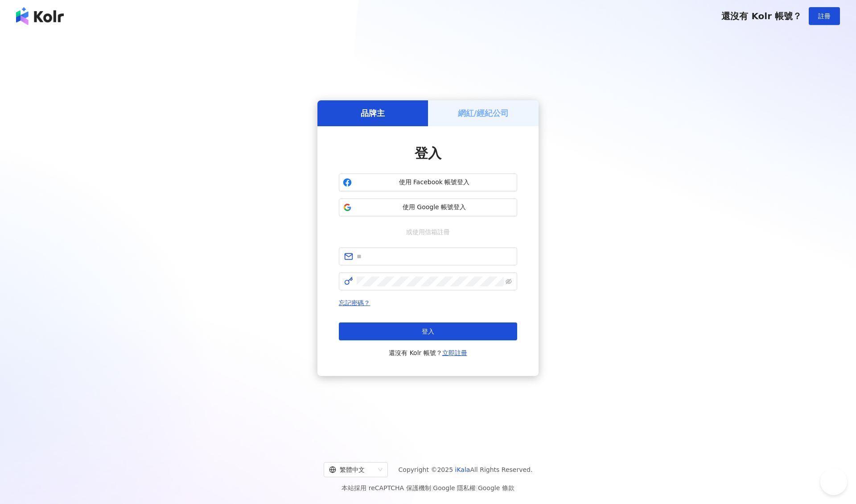 The width and height of the screenshot is (856, 504). I want to click on a: 忘記密碼？, so click(355, 303).